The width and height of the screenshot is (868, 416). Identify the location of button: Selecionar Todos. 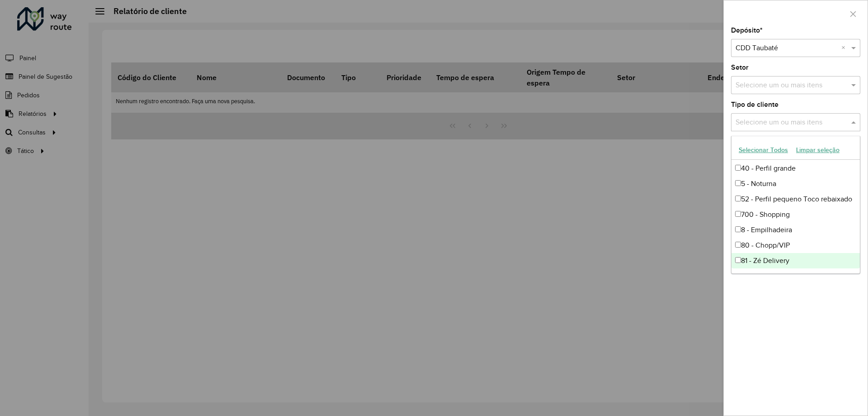
(763, 150).